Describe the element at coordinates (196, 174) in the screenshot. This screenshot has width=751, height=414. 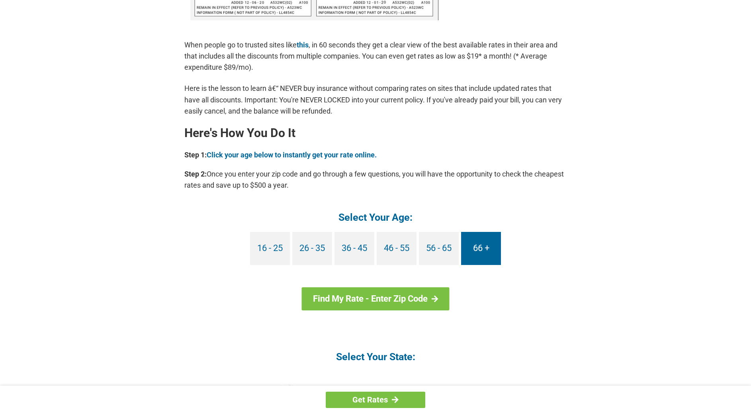
I see `b: Step 2:` at that location.